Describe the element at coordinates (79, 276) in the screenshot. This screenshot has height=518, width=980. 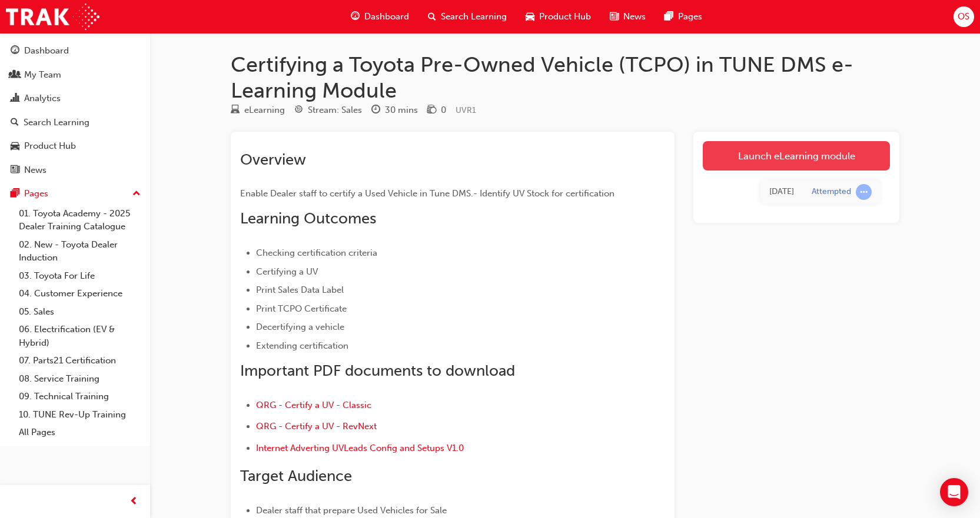
I see `a: 03. Toyota For Life` at that location.